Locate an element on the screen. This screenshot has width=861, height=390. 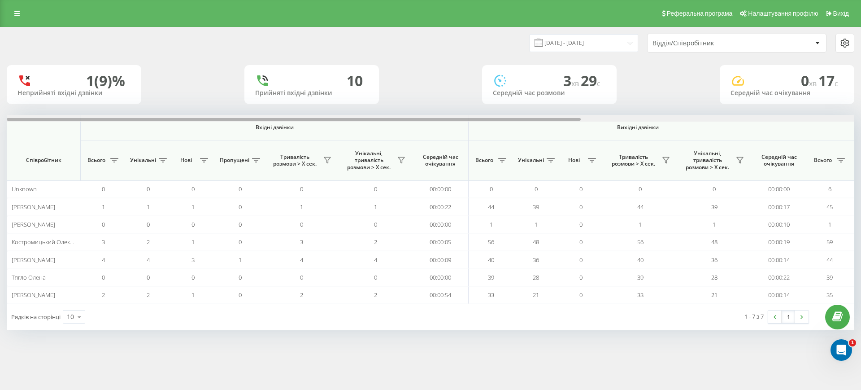
td: 00:00:05 is located at coordinates (441, 242).